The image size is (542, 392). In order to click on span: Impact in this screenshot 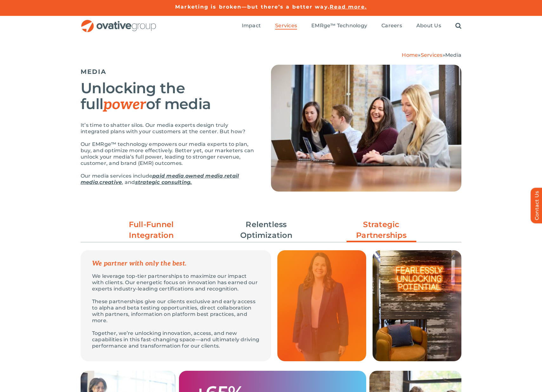, I will do `click(252, 26)`.